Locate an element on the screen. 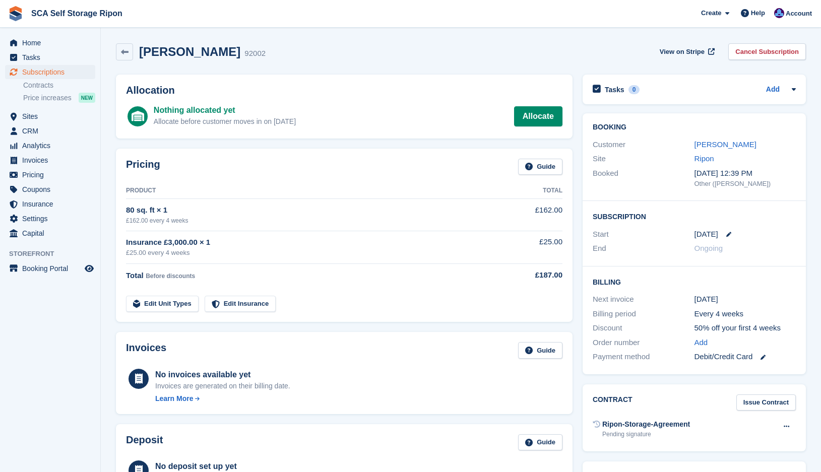 The width and height of the screenshot is (821, 472). td: £162.00 is located at coordinates (529, 215).